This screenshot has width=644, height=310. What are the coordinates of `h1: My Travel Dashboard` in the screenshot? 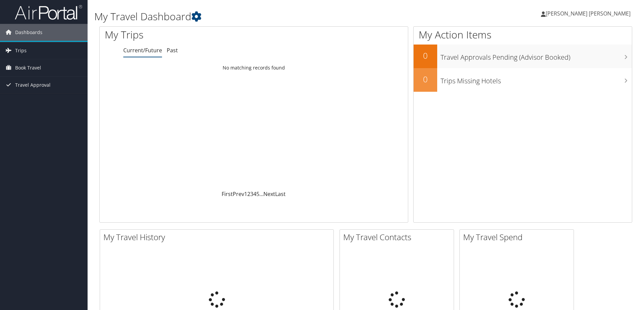 It's located at (275, 16).